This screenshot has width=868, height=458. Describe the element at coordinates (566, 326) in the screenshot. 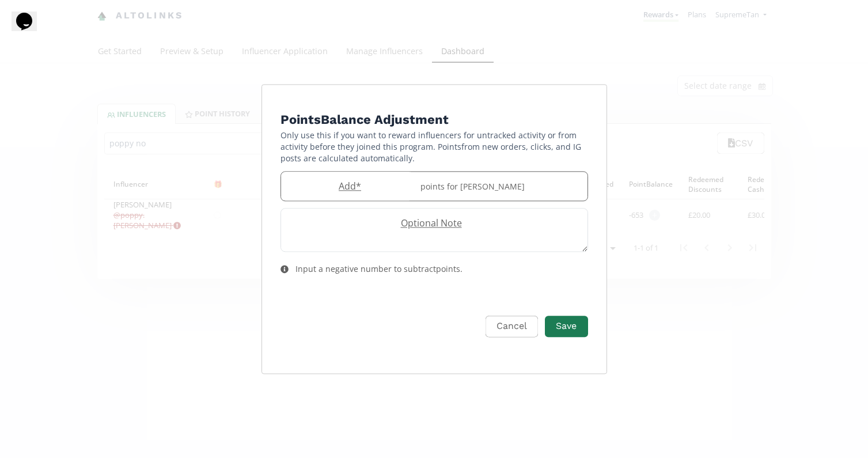

I see `button: Save` at that location.